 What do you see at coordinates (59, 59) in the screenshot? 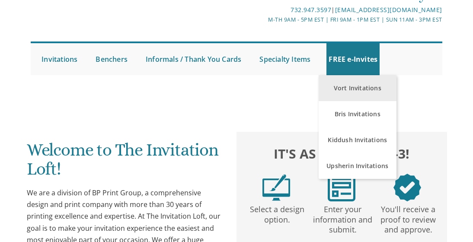
I see `a: Invitations` at bounding box center [59, 59].